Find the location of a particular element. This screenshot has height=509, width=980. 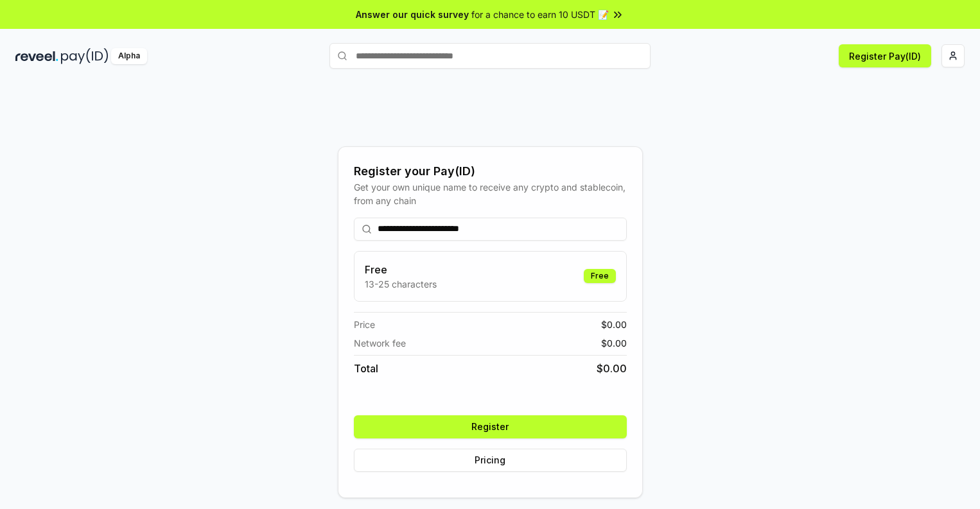

h3: Free is located at coordinates (401, 270).